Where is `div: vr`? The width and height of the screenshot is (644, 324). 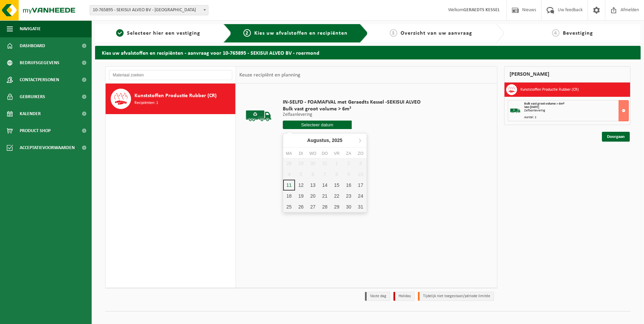 div: vr is located at coordinates (337, 153).